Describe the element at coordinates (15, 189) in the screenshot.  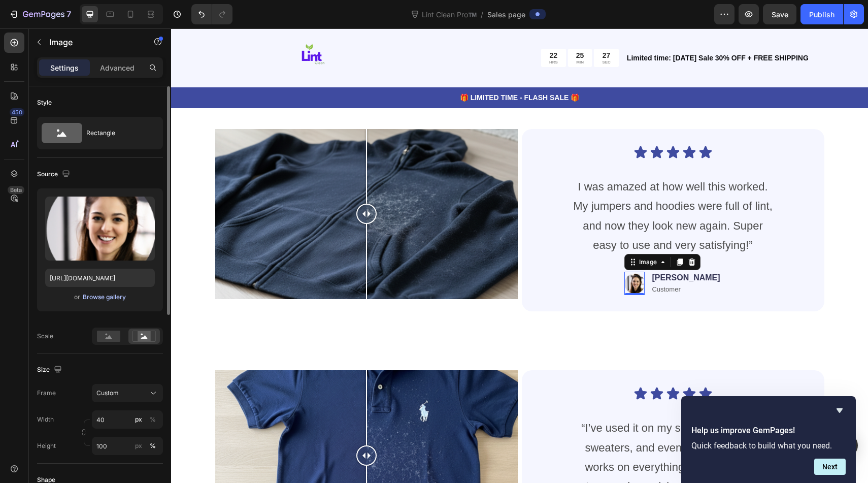
I see `div: Beta` at that location.